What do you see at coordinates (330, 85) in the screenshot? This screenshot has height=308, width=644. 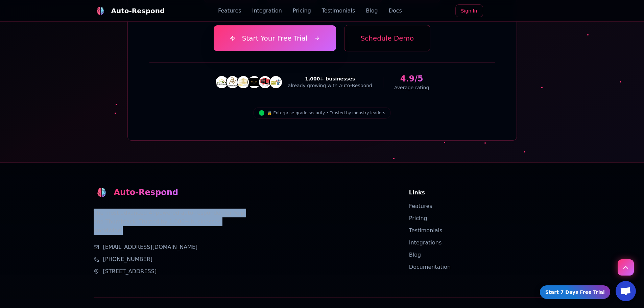 I see `div: already growing with Auto-Respond` at bounding box center [330, 85].